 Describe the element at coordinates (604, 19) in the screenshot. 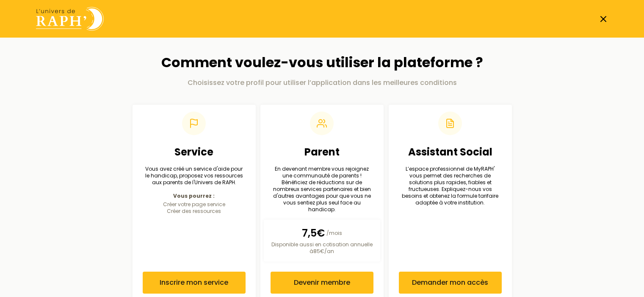

I see `a: Fermer la page` at that location.